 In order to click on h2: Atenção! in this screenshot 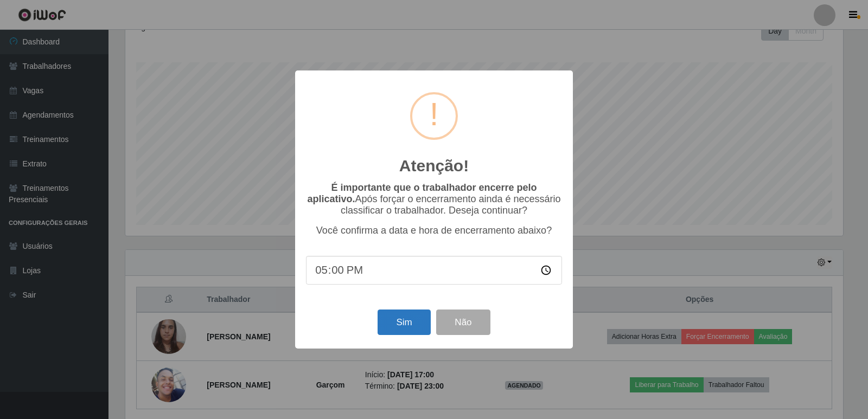, I will do `click(434, 166)`.